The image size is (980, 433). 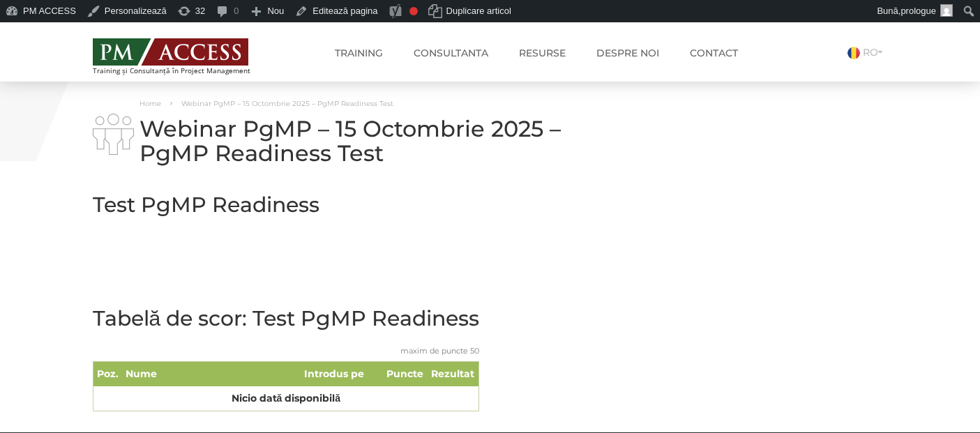 I want to click on span: Training și Consultanță în Project Management, so click(x=185, y=70).